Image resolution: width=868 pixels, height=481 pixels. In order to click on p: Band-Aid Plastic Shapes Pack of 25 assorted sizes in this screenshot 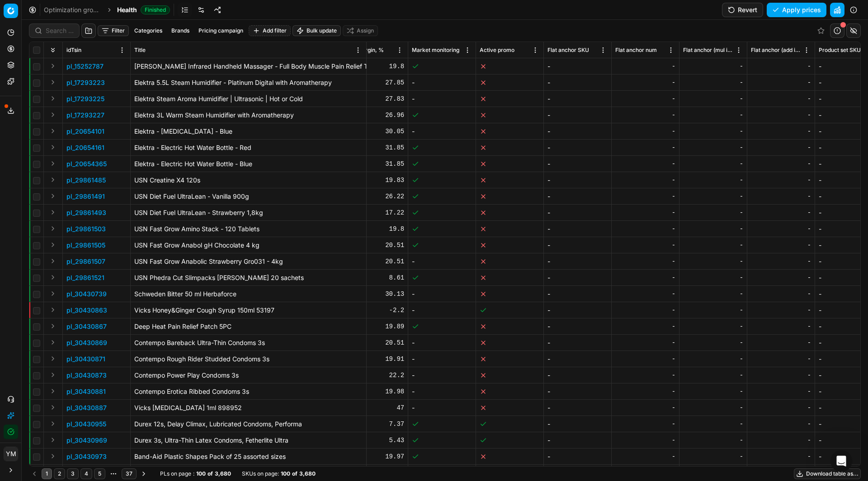, I will do `click(248, 457)`.